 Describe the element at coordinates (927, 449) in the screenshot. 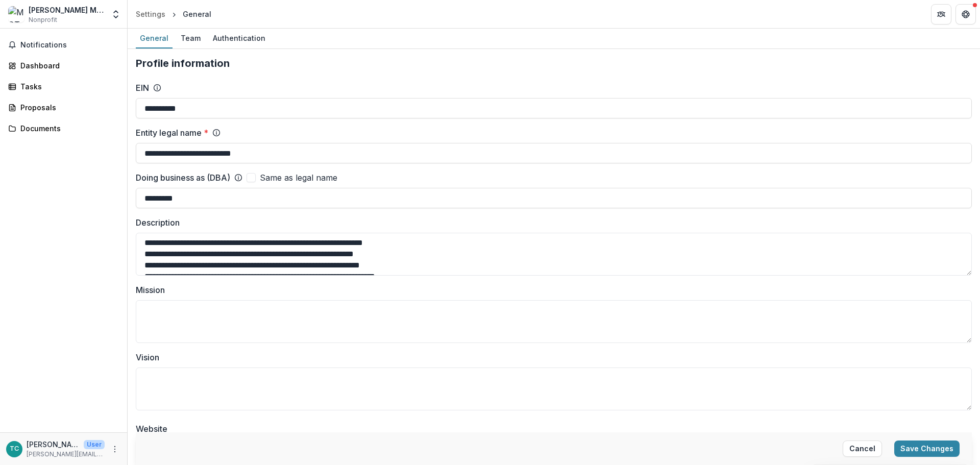

I see `button: Save Changes` at that location.